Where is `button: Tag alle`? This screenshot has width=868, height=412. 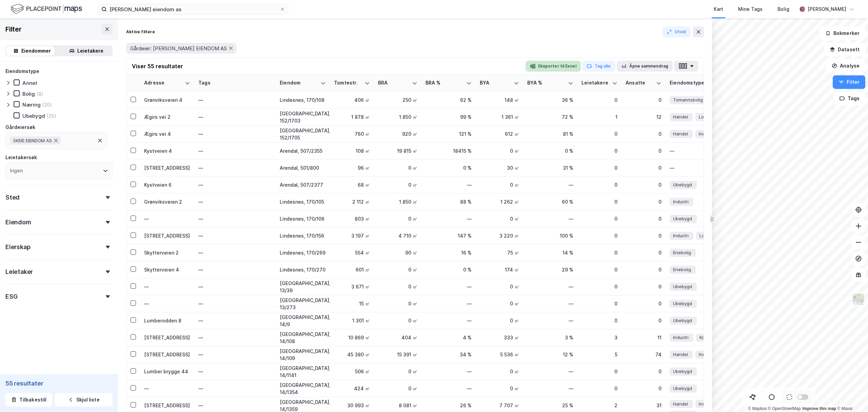 button: Tag alle is located at coordinates (599, 66).